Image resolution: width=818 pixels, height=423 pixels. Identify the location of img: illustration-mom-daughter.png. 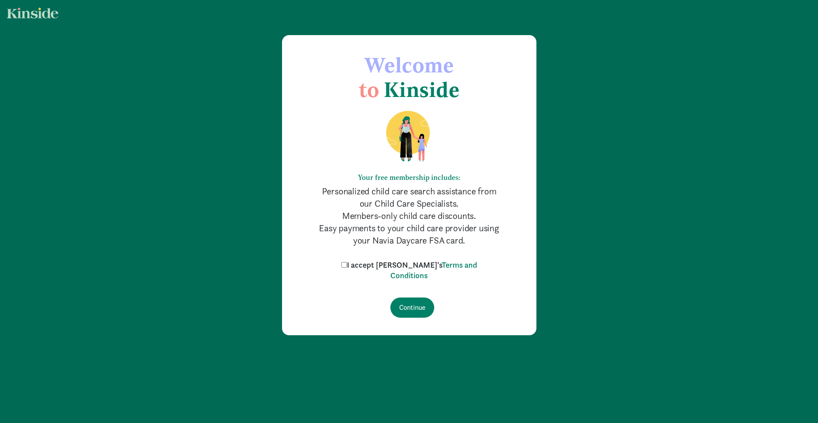
(409, 136).